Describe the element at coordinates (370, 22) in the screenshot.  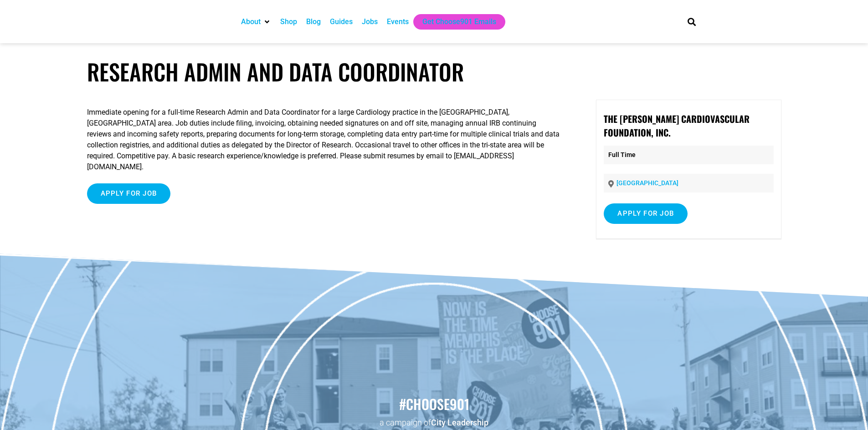
I see `div: Jobs` at that location.